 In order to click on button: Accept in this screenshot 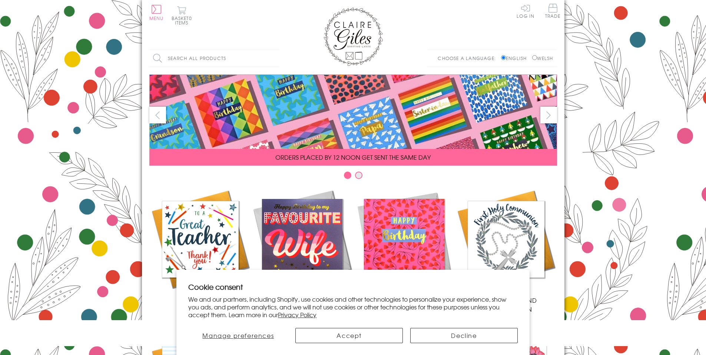, I will do `click(349, 336)`.